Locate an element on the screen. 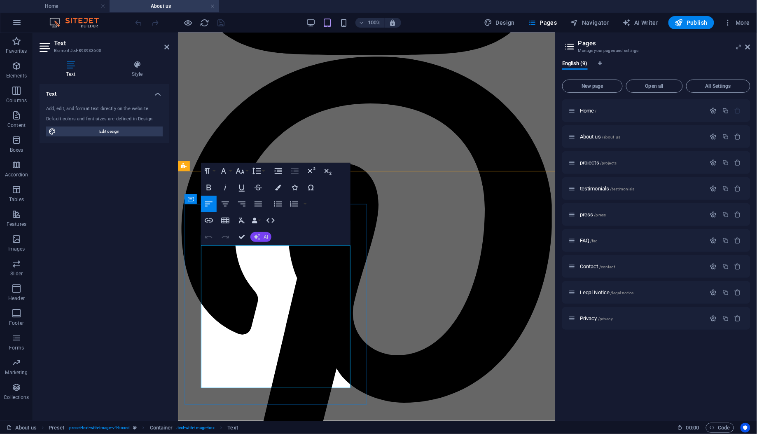  span: More is located at coordinates (737, 23).